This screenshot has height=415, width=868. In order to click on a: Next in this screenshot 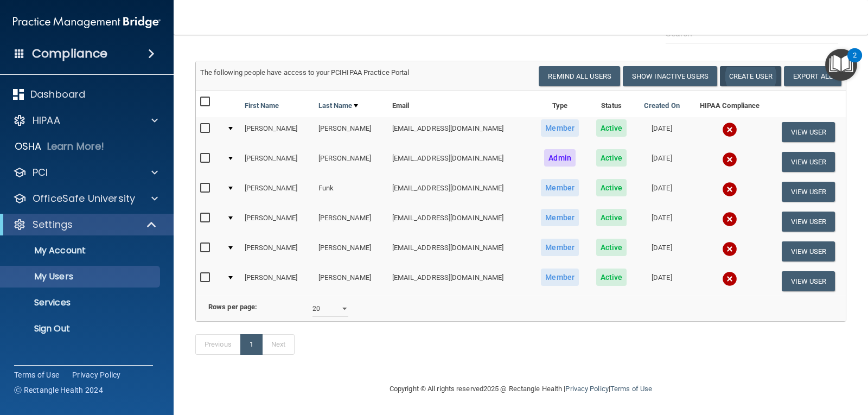, I will do `click(278, 345)`.